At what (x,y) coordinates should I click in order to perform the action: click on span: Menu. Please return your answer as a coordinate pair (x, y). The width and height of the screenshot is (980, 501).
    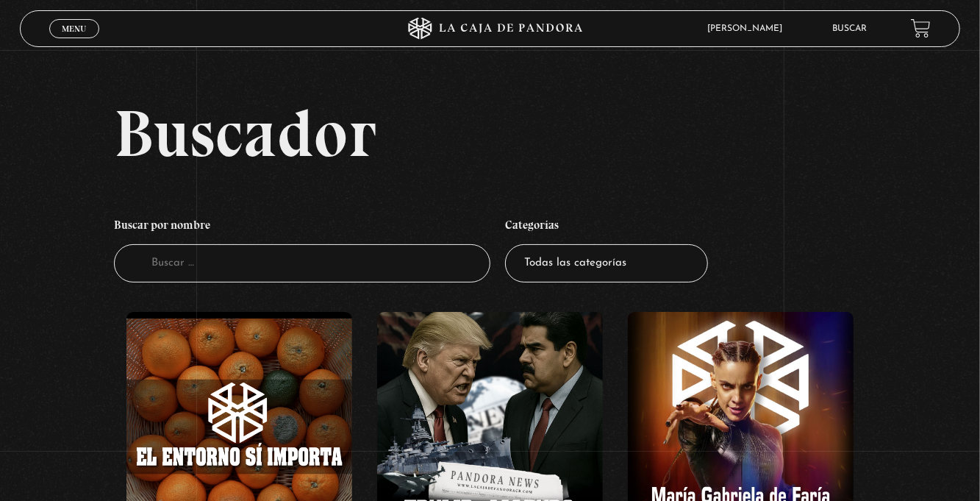
    Looking at the image, I should click on (73, 28).